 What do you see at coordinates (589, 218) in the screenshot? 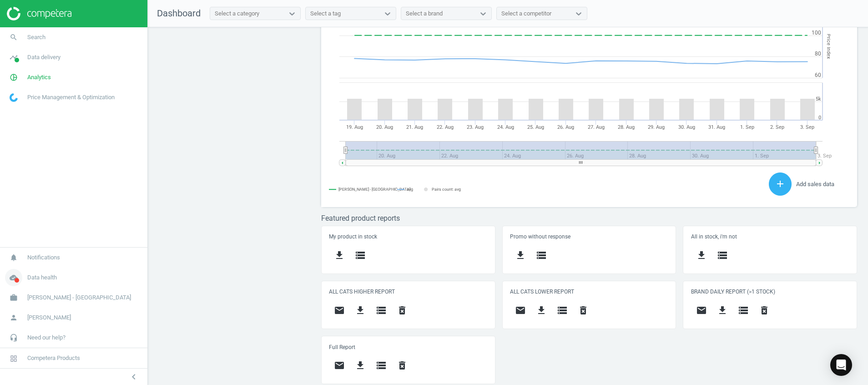
I see `h3: Featured product reports` at bounding box center [589, 218].